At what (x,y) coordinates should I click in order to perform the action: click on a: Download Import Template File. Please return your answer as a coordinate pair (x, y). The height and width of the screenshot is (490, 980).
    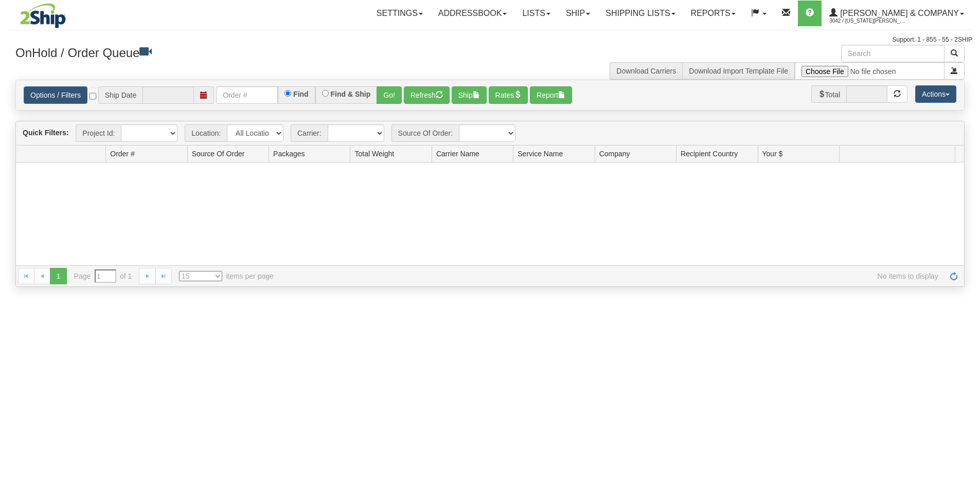
    Looking at the image, I should click on (739, 71).